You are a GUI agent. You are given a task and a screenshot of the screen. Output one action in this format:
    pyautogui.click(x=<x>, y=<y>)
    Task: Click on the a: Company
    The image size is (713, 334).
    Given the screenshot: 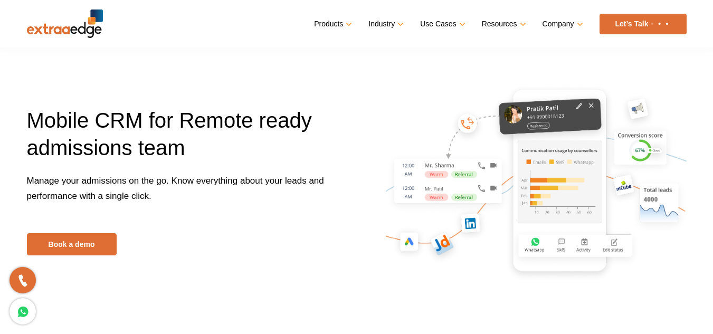 What is the action you would take?
    pyautogui.click(x=561, y=24)
    